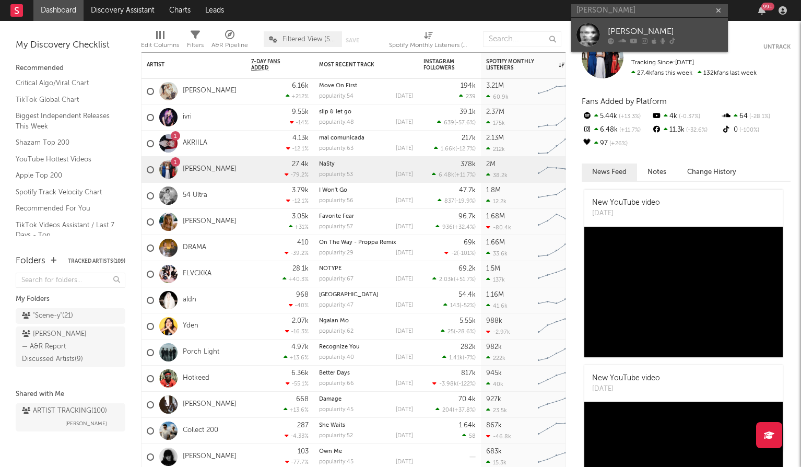  What do you see at coordinates (300, 320) in the screenshot?
I see `div: 2.07k` at bounding box center [300, 320].